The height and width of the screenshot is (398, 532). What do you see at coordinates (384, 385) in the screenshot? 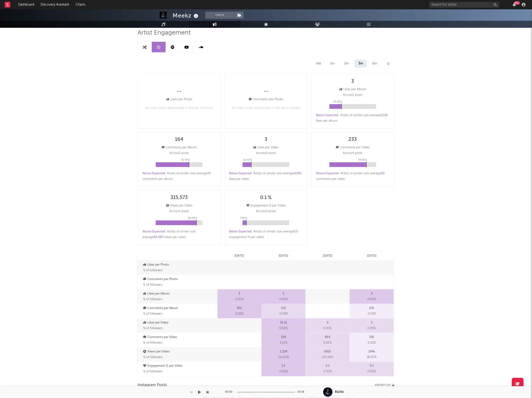
I see `button: Export CSV` at bounding box center [384, 385].